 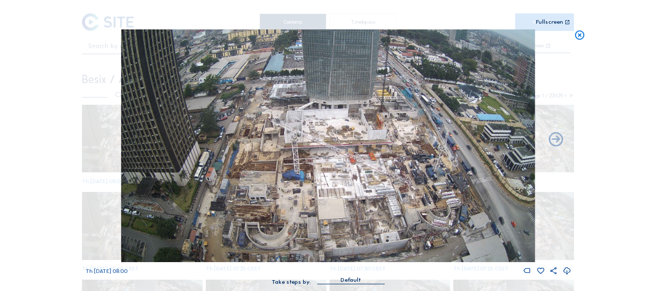 What do you see at coordinates (328, 145) in the screenshot?
I see `img: Image` at bounding box center [328, 145].